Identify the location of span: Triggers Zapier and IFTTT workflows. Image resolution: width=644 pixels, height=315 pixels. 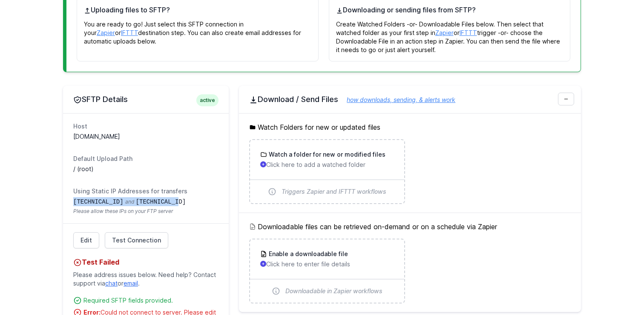
(334, 192).